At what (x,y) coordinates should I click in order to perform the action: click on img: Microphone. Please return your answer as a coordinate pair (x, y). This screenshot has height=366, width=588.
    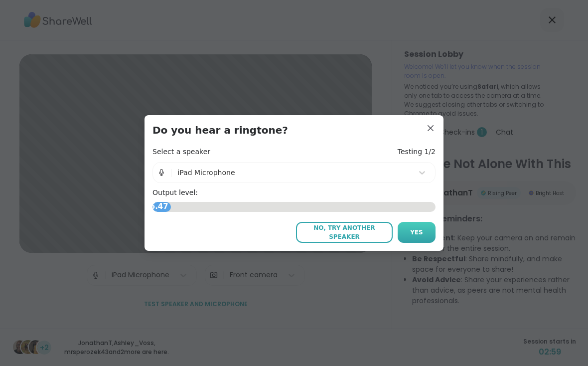
    Looking at the image, I should click on (161, 172).